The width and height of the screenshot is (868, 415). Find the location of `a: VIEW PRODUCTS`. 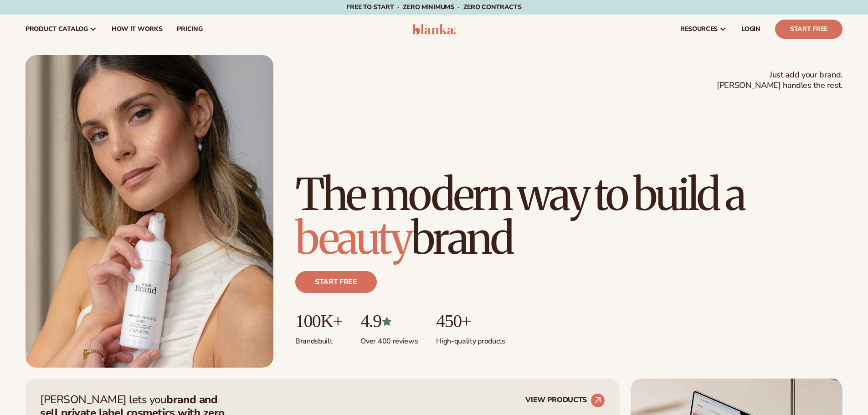

a: VIEW PRODUCTS is located at coordinates (565, 401).